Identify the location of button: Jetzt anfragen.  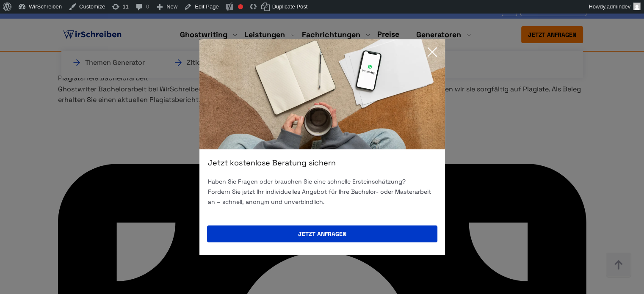
(322, 234).